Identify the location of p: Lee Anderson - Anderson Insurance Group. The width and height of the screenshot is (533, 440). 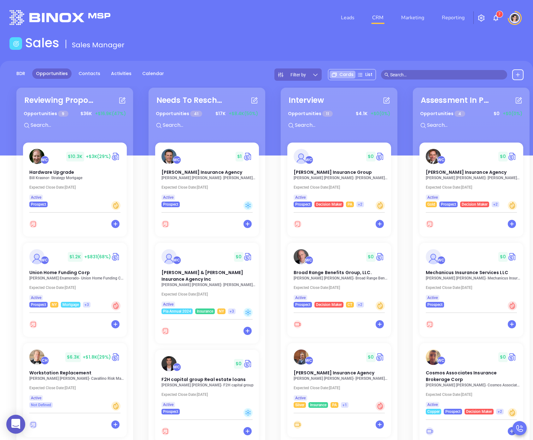
(341, 178).